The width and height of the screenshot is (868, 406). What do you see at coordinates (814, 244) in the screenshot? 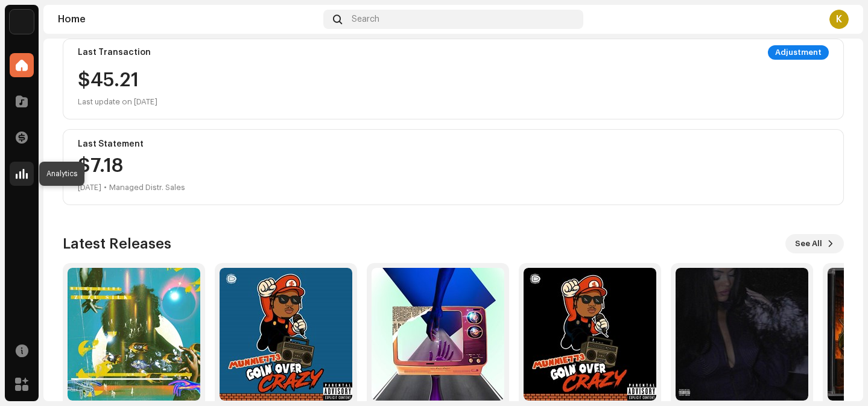
I see `button: See All` at bounding box center [814, 244].